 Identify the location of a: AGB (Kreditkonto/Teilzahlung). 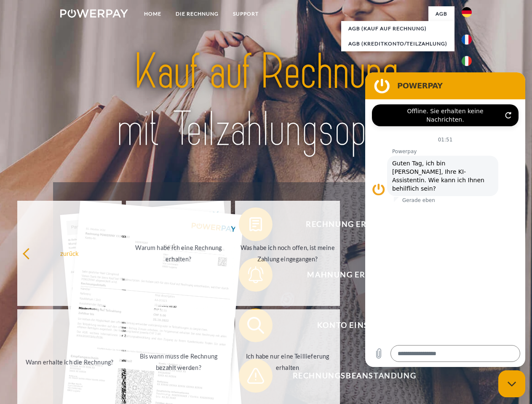
(398, 44).